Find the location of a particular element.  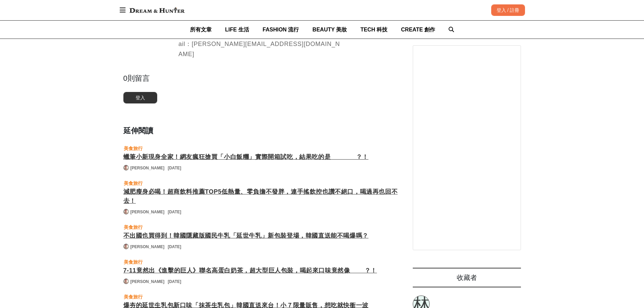

span: 收藏者 is located at coordinates (467, 278).